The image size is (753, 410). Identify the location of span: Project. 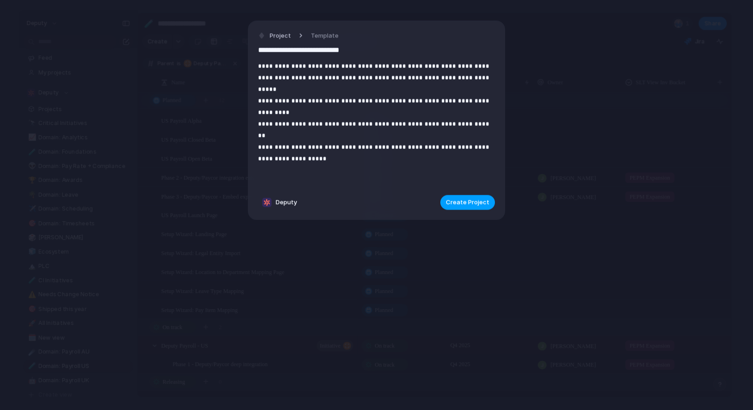
(280, 36).